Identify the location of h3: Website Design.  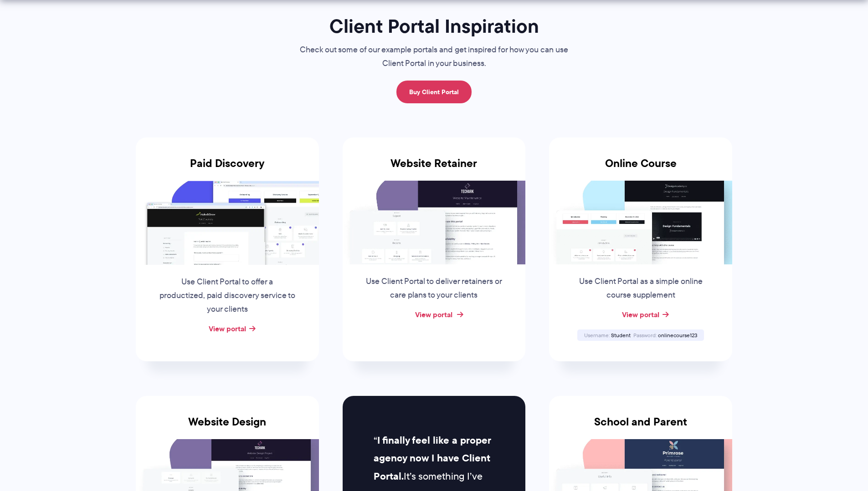
(228, 428).